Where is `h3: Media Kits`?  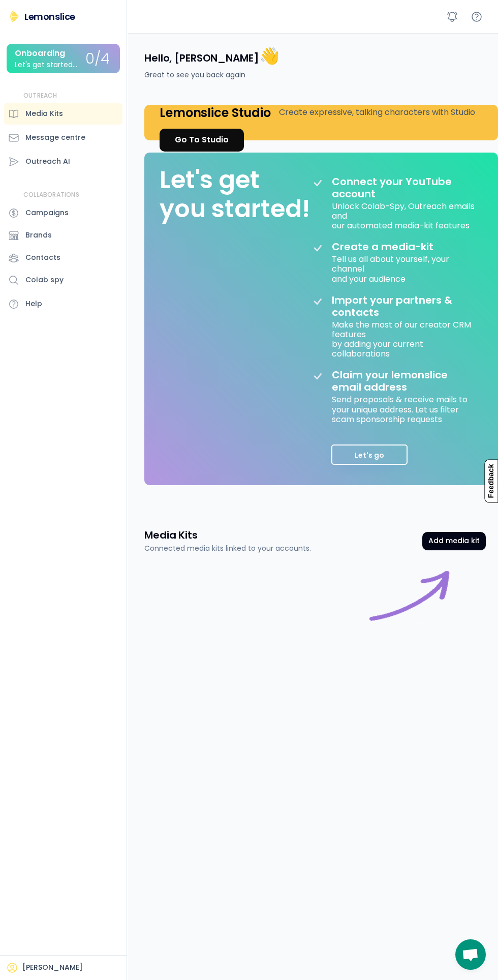 h3: Media Kits is located at coordinates (171, 535).